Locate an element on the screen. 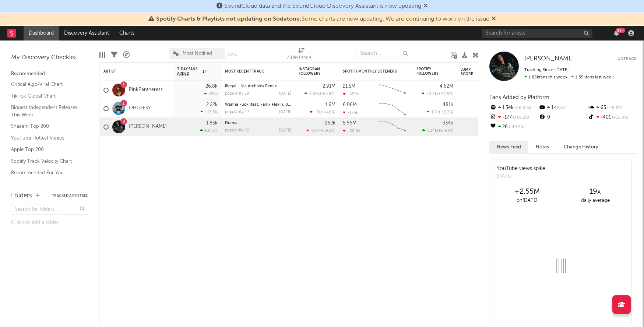  span: SoundCloud data and the SoundCloud Discovery Assistant is now updating is located at coordinates (323, 6).